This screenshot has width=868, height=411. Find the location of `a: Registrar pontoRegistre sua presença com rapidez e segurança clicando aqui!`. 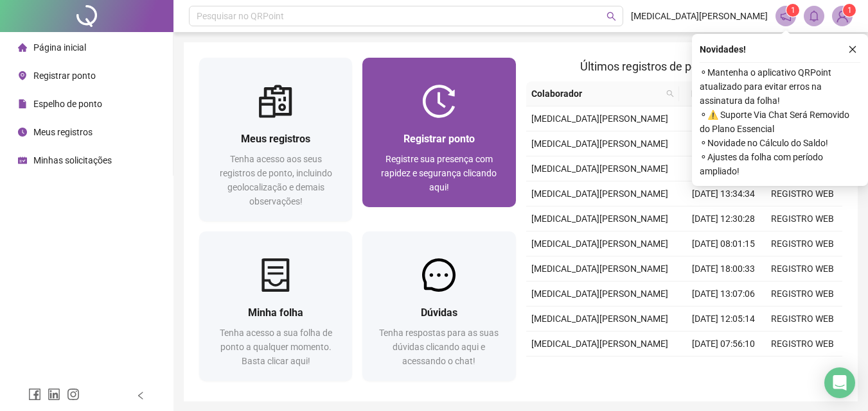

a: Registrar pontoRegistre sua presença com rapidez e segurança clicando aqui! is located at coordinates (438, 132).